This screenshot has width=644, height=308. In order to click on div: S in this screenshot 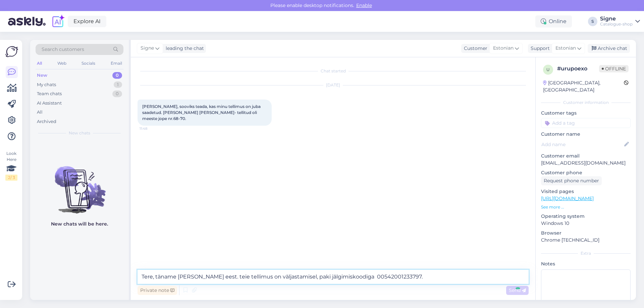, I will do `click(592, 22)`.